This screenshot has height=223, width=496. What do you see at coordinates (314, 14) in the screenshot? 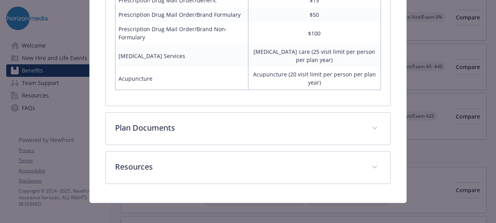
I see `td: $50` at bounding box center [314, 14].